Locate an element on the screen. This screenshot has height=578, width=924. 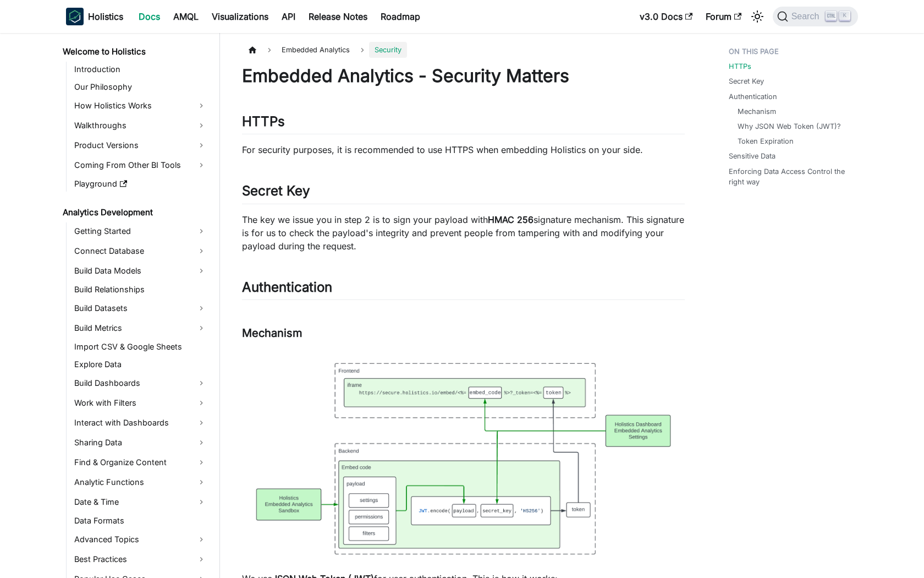
a: Forum is located at coordinates (723, 16).